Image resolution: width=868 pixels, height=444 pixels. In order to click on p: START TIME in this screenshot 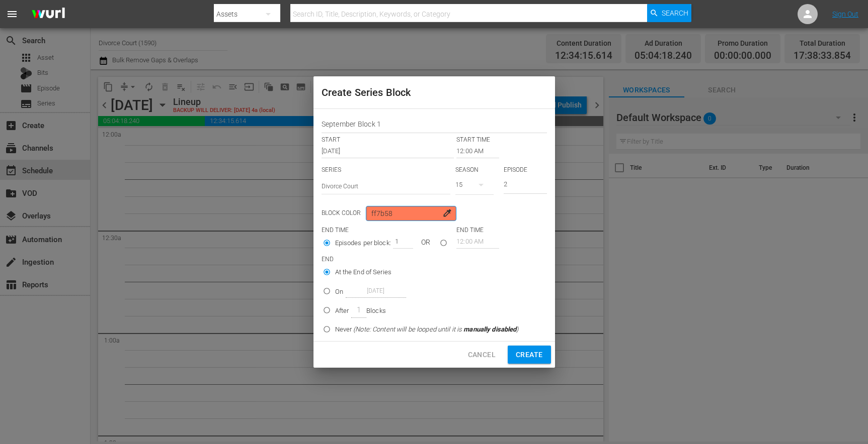, I will do `click(472, 139)`.